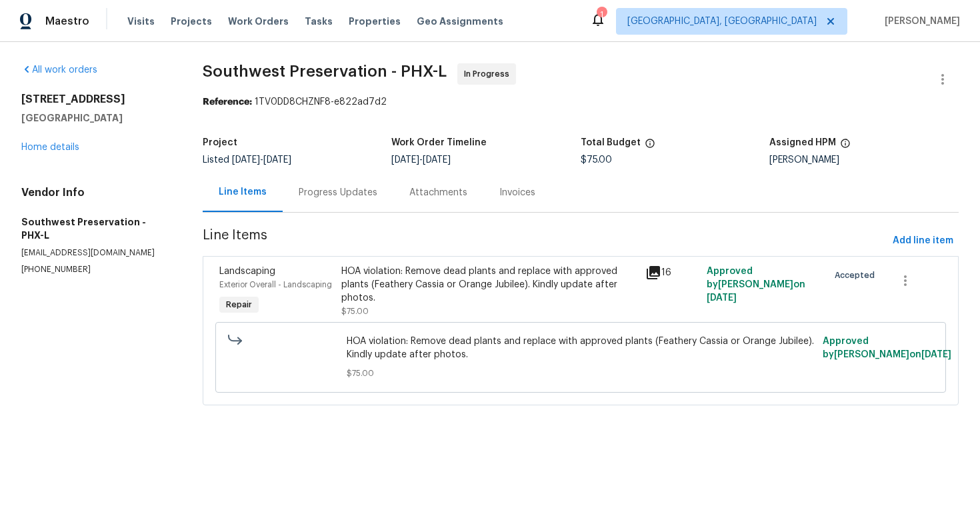  I want to click on div: 1, so click(601, 14).